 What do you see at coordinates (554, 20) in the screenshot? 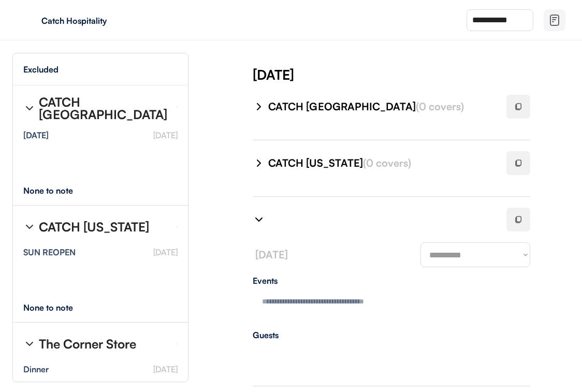
I see `img: file-02.svg` at bounding box center [554, 20].